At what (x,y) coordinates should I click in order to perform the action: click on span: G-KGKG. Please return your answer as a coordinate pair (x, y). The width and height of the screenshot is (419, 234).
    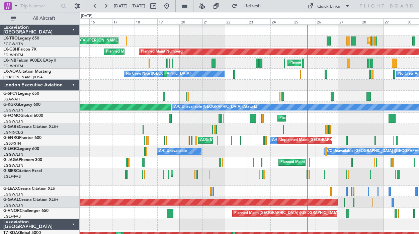
    Looking at the image, I should click on (11, 105).